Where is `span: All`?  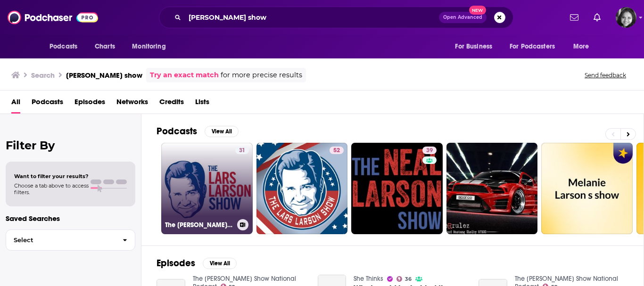
span: All is located at coordinates (16, 104).